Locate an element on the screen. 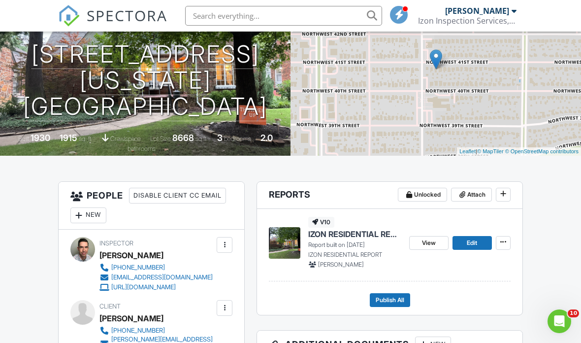 This screenshot has width=581, height=343. div: 3 is located at coordinates (220, 137).